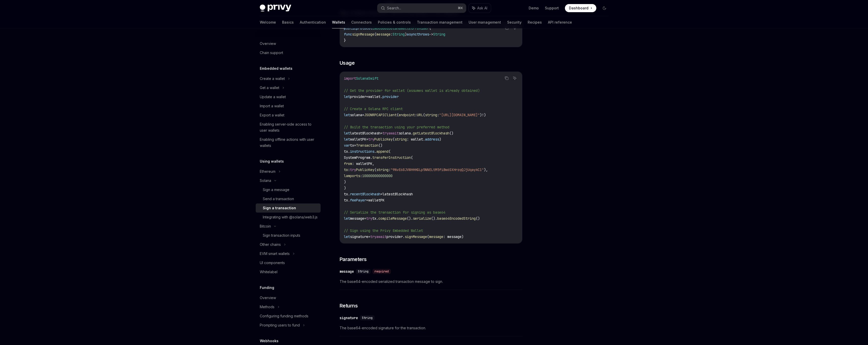 This screenshot has height=345, width=868. Describe the element at coordinates (431, 282) in the screenshot. I see `span: The base64-encoded serialized transaction message to sign.` at that location.